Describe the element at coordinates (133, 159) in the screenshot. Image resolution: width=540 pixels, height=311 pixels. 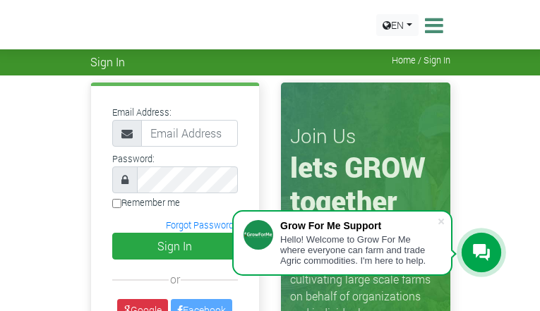
I see `label: Password:` at that location.